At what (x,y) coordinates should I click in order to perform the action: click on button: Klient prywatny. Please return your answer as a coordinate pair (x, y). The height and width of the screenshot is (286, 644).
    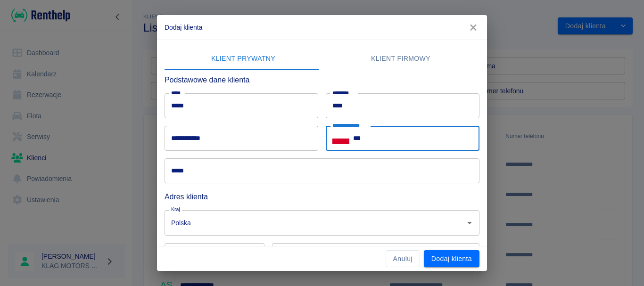
    Looking at the image, I should click on (243, 59).